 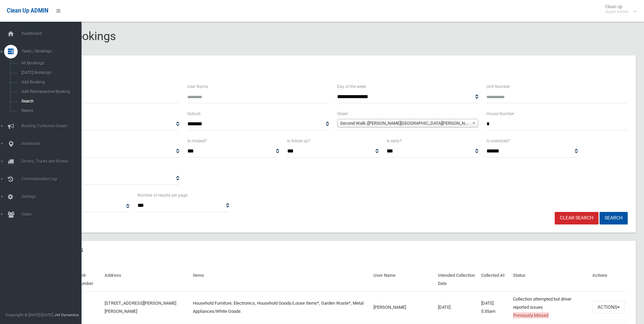 I want to click on label: Number of results per page, so click(x=162, y=195).